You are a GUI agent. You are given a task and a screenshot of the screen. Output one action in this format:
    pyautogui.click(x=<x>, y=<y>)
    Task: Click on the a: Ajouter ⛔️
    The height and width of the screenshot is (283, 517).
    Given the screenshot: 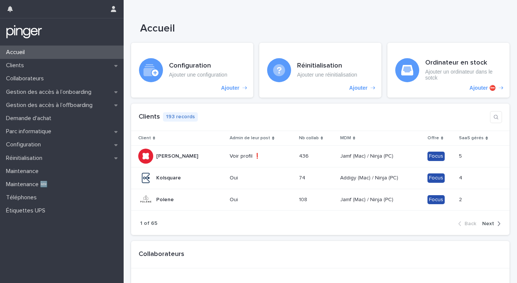 What is the action you would take?
    pyautogui.click(x=449, y=70)
    